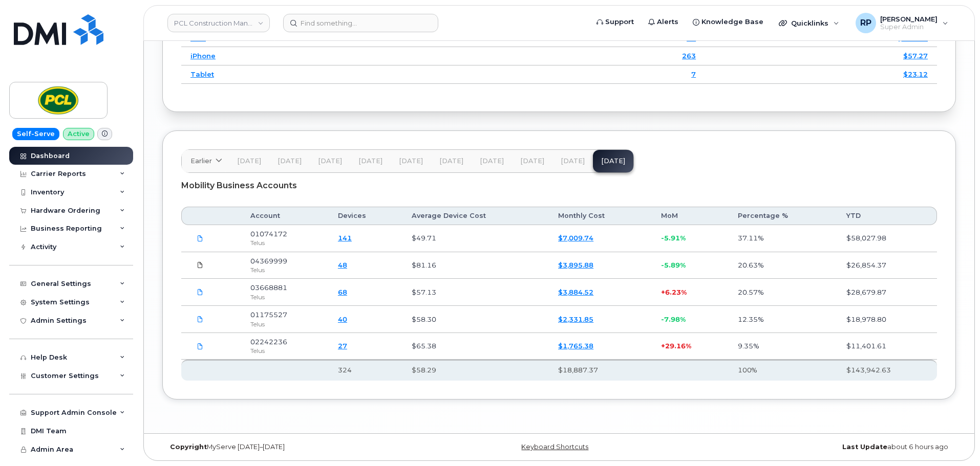 The height and width of the screenshot is (466, 980). What do you see at coordinates (269, 233) in the screenshot?
I see `span: 01074172` at bounding box center [269, 233].